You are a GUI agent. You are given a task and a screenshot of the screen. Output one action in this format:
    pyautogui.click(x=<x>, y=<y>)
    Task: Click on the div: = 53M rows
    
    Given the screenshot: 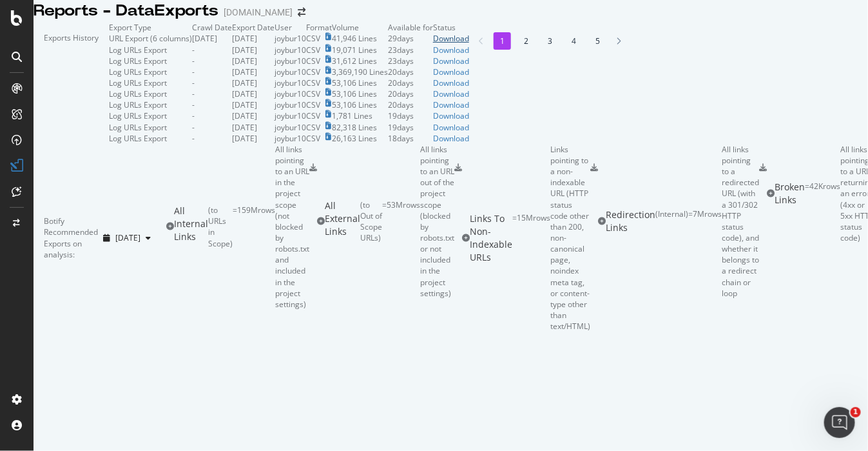 What is the action you would take?
    pyautogui.click(x=401, y=221)
    